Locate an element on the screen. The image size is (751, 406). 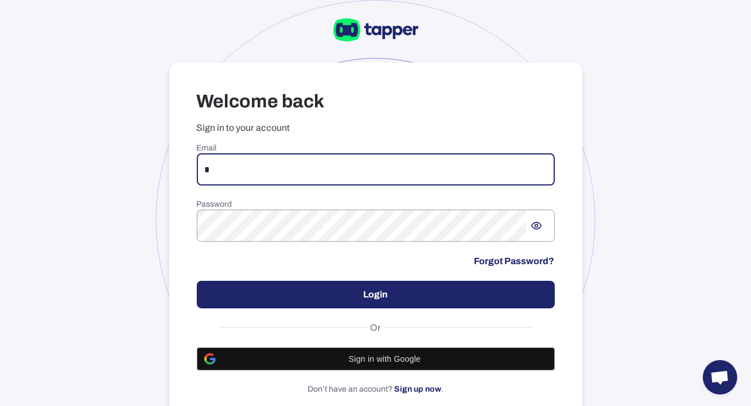
a: Open chat is located at coordinates (720, 377).